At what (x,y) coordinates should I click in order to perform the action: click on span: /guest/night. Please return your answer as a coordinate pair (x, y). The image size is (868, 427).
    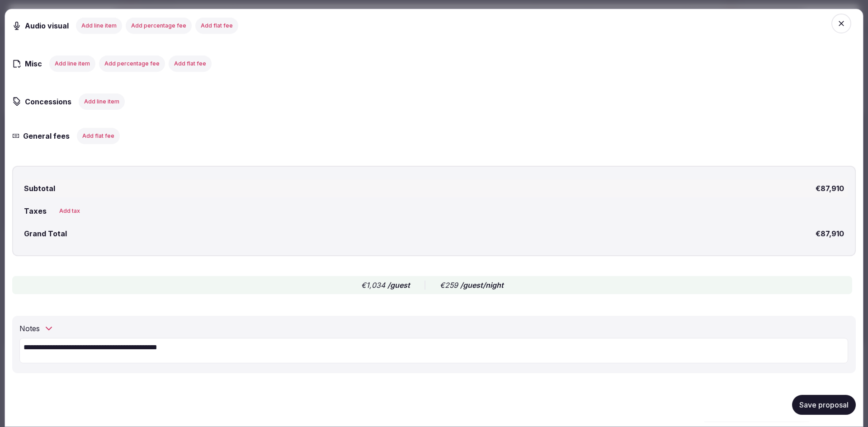
    Looking at the image, I should click on (481, 285).